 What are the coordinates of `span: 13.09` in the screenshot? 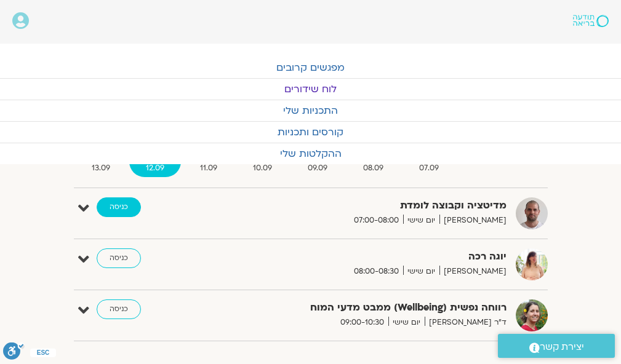 It's located at (101, 168).